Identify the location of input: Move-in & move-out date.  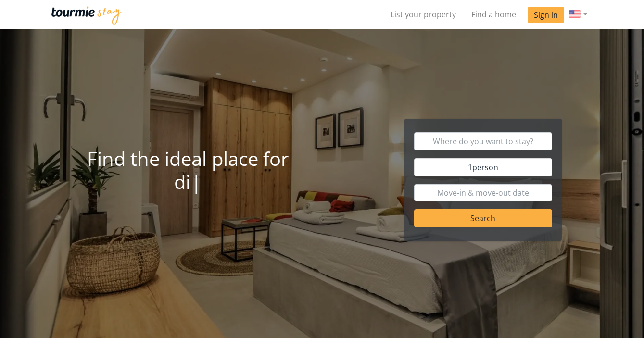
(483, 193).